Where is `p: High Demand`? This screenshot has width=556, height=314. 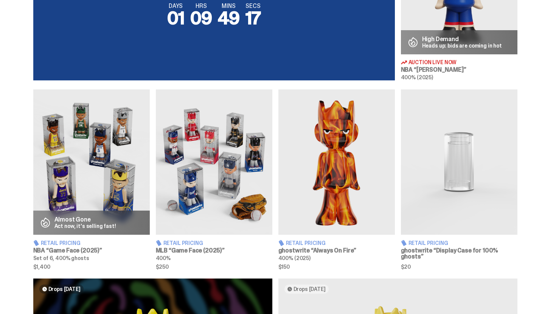
p: High Demand is located at coordinates (462, 39).